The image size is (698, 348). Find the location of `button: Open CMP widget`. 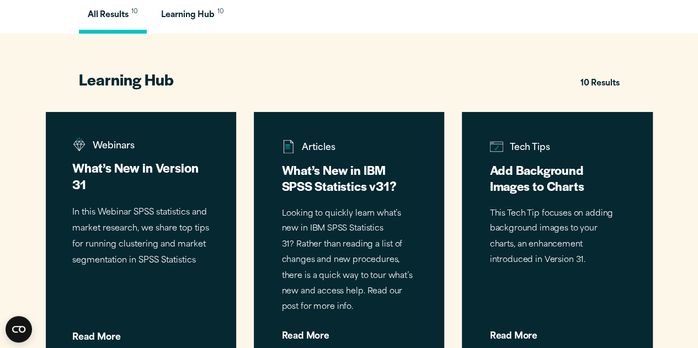

button: Open CMP widget is located at coordinates (19, 329).